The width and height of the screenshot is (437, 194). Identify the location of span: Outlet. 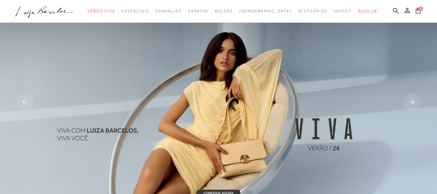
(343, 11).